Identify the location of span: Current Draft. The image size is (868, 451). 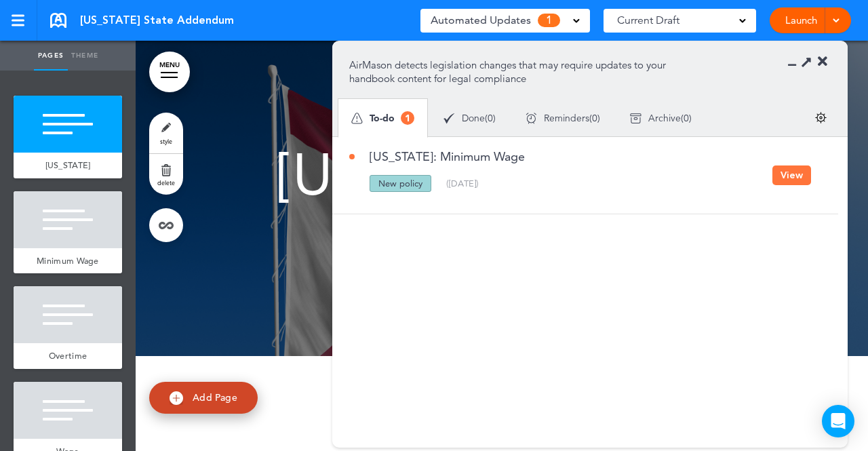
(648, 20).